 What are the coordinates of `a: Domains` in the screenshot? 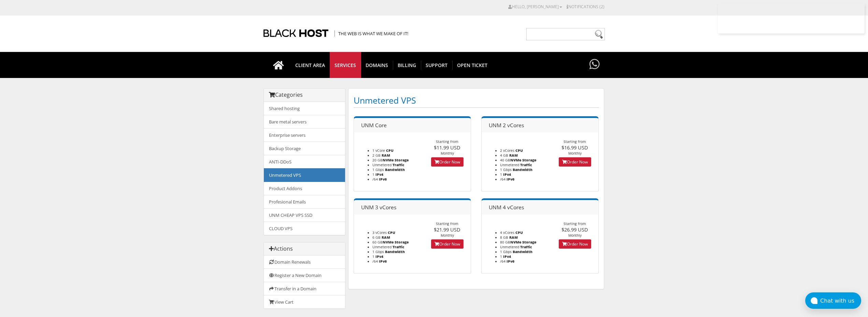 It's located at (377, 65).